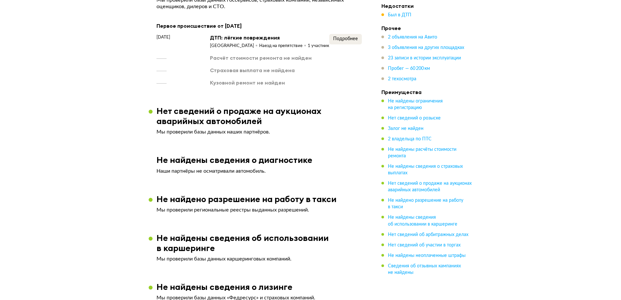 This screenshot has width=621, height=300. I want to click on span: Сведения об отзывных кампаниях не найдены, so click(425, 269).